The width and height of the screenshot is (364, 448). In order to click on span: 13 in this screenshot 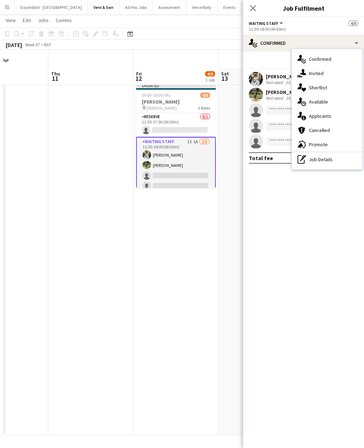, I will do `click(224, 78)`.